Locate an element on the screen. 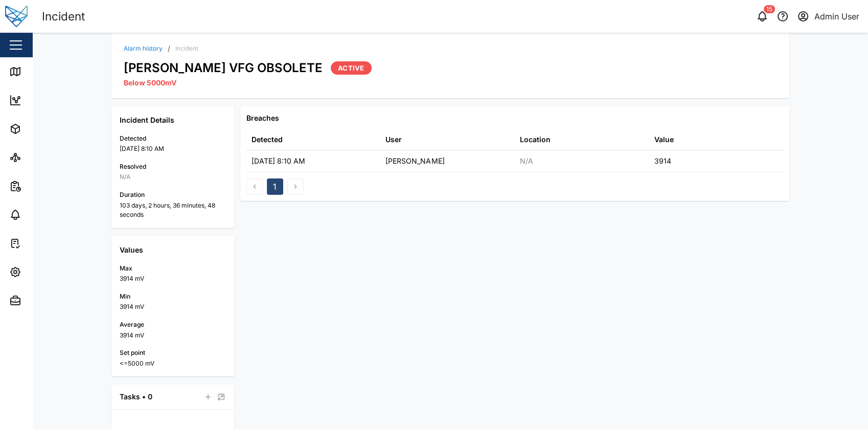 The height and width of the screenshot is (429, 868). div: Average is located at coordinates (173, 324).